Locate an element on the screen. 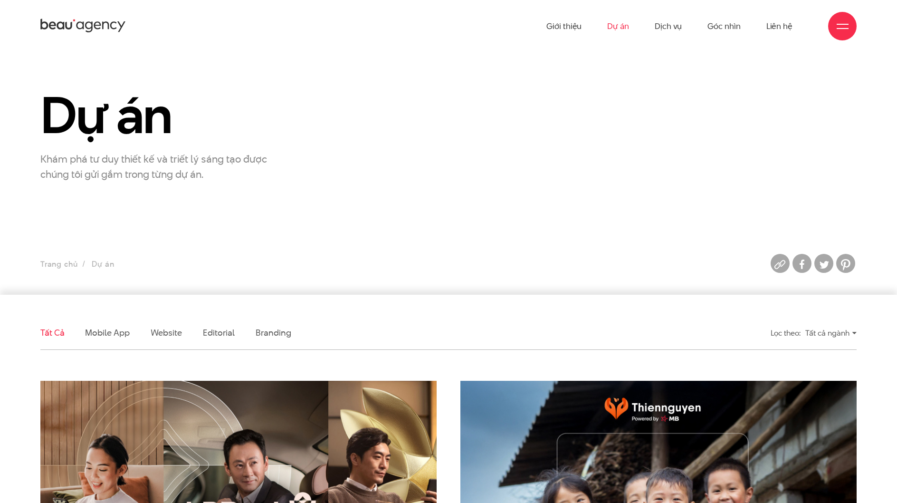 The width and height of the screenshot is (897, 503). a: Mobile app is located at coordinates (107, 332).